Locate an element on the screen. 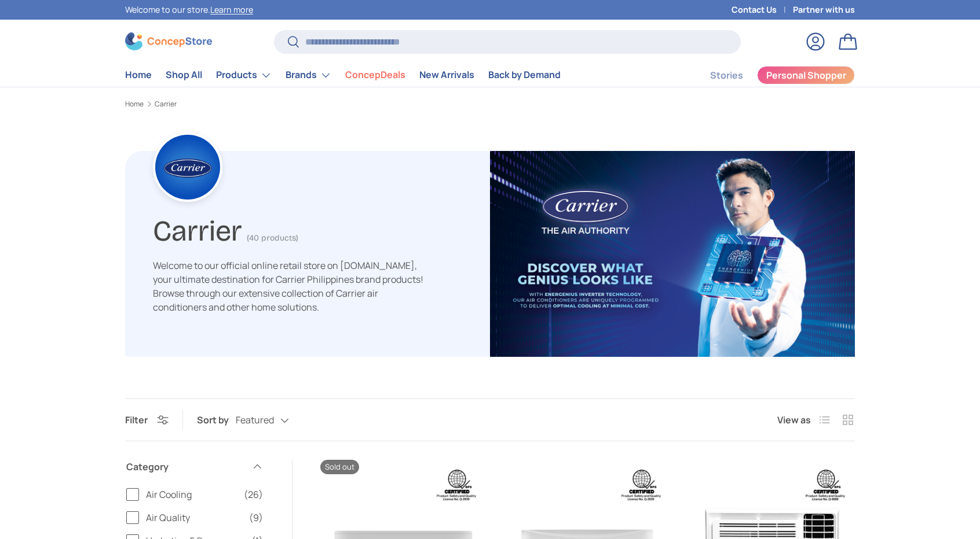  span: Air Quality is located at coordinates (194, 518).